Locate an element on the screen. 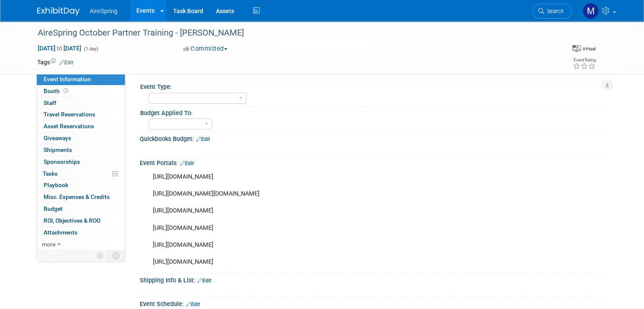  a: more is located at coordinates (81, 244).